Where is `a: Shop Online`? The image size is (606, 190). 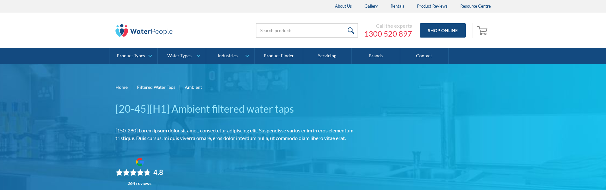
a: Shop Online is located at coordinates (443, 30).